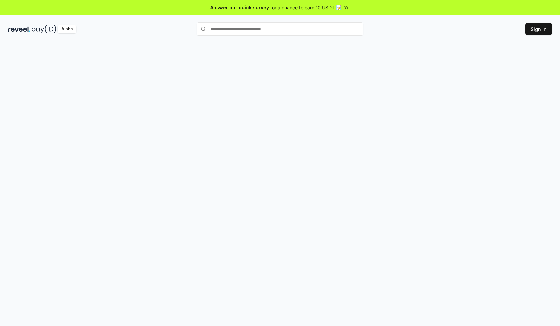  What do you see at coordinates (240, 7) in the screenshot?
I see `span: Answer our quick survey` at bounding box center [240, 7].